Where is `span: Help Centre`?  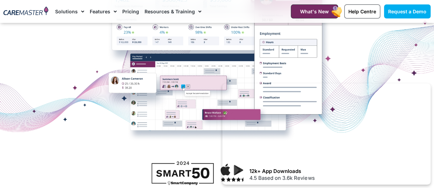 span: Help Centre is located at coordinates (362, 11).